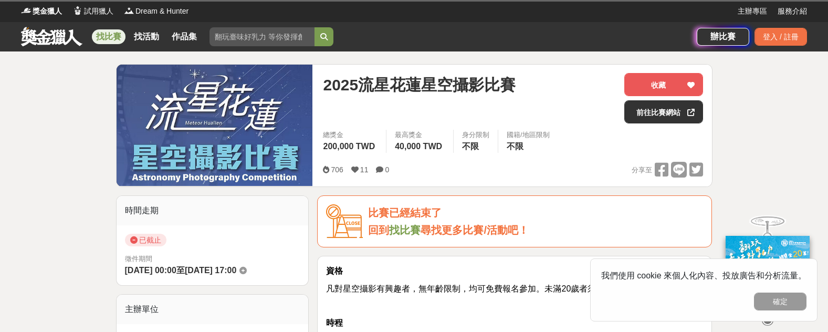 This screenshot has width=828, height=332. What do you see at coordinates (156, 11) in the screenshot?
I see `a: LogoDream & Hunter` at bounding box center [156, 11].